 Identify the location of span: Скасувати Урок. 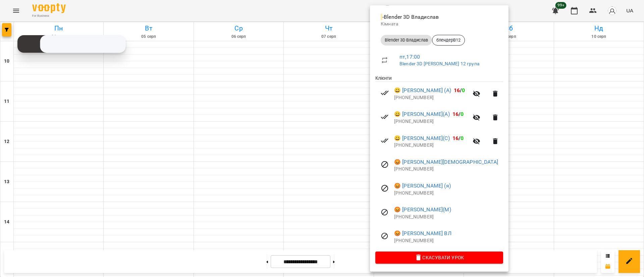
(439, 258).